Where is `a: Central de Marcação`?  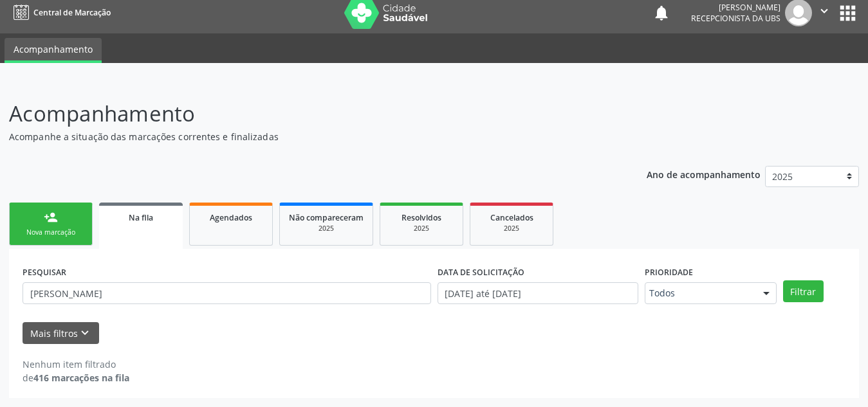
a: Central de Marcação is located at coordinates (60, 12).